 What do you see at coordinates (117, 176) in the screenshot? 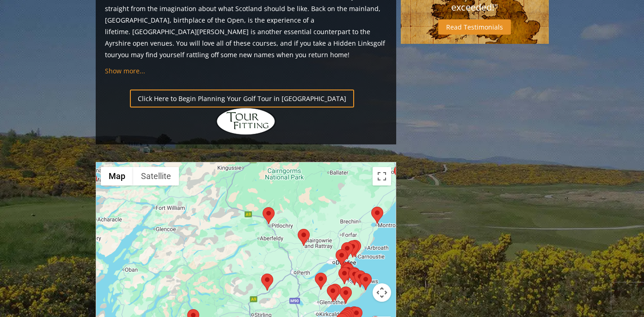
I see `button: Show street map` at bounding box center [117, 176].